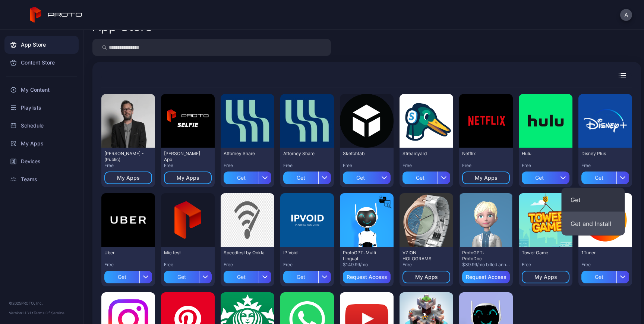 This screenshot has height=324, width=644. What do you see at coordinates (125, 156) in the screenshot?
I see `div: David N Persona - (Public)` at bounding box center [125, 156].